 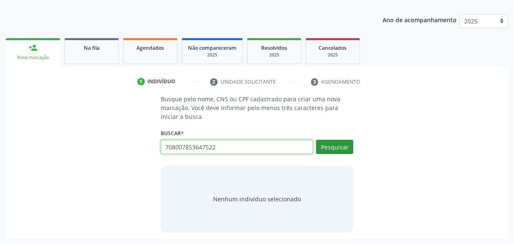 What do you see at coordinates (420, 19) in the screenshot?
I see `p: Ano de acompanhamento` at bounding box center [420, 19].